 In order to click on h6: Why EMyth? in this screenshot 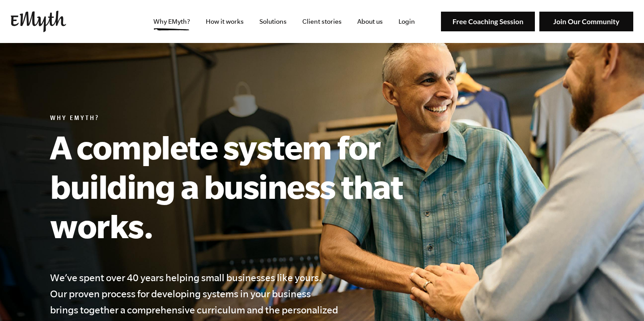, I will do `click(247, 119)`.